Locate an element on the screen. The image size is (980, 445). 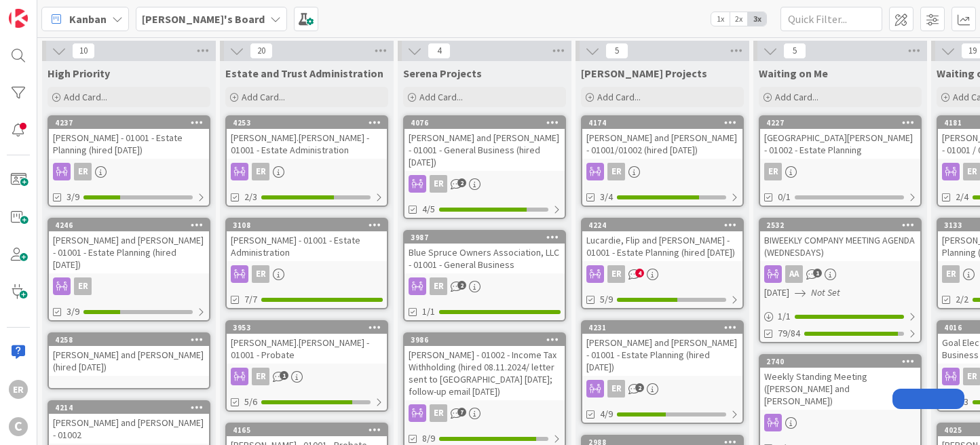
span: 20 is located at coordinates (262, 51).